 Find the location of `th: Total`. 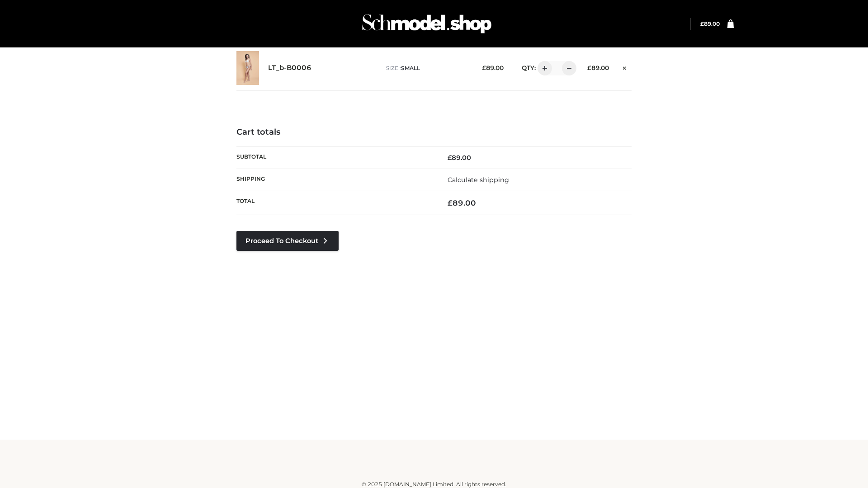

th: Total is located at coordinates (335, 203).